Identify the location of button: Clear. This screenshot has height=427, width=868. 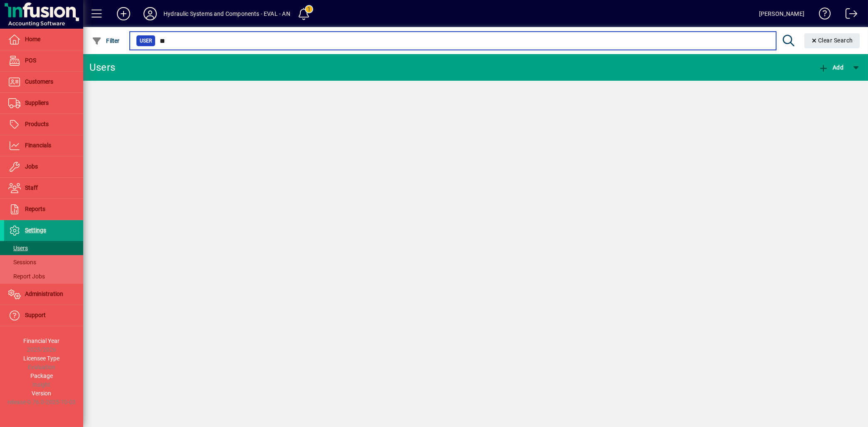
(832, 41).